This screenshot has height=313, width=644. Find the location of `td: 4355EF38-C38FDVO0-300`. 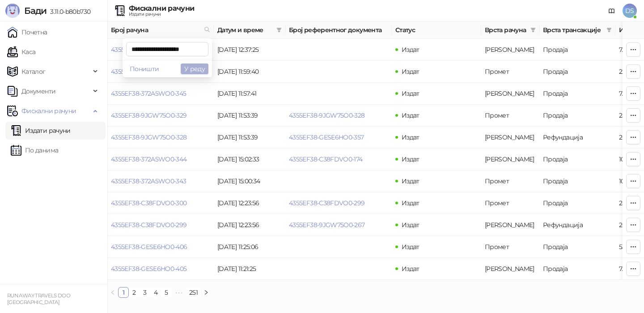

td: 4355EF38-C38FDVO0-300 is located at coordinates (160, 203).